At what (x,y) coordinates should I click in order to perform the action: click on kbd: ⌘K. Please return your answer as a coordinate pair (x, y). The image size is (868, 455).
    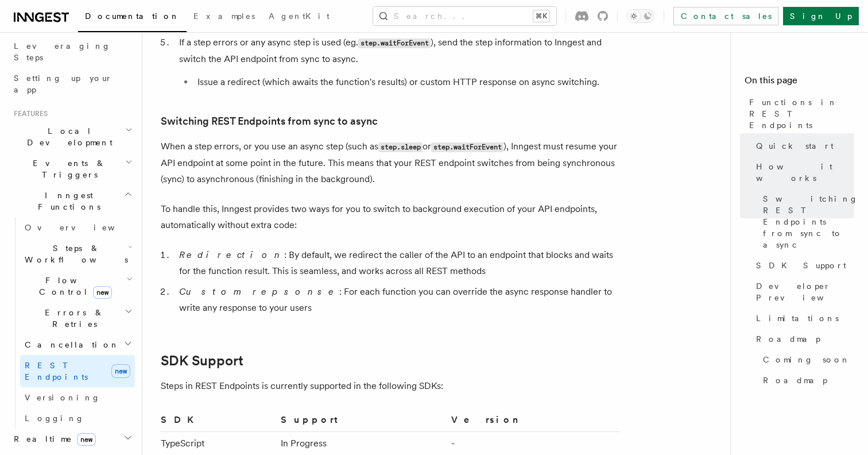
    Looking at the image, I should click on (541, 16).